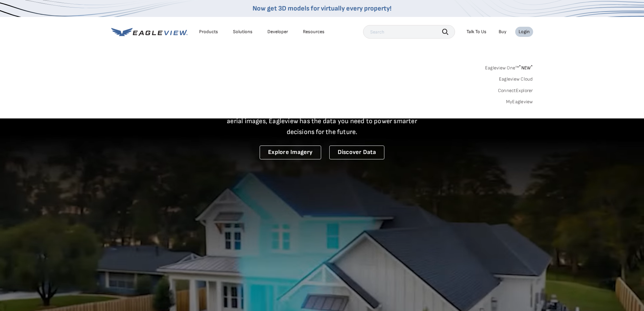 The width and height of the screenshot is (644, 311). I want to click on a: Discover Data, so click(357, 152).